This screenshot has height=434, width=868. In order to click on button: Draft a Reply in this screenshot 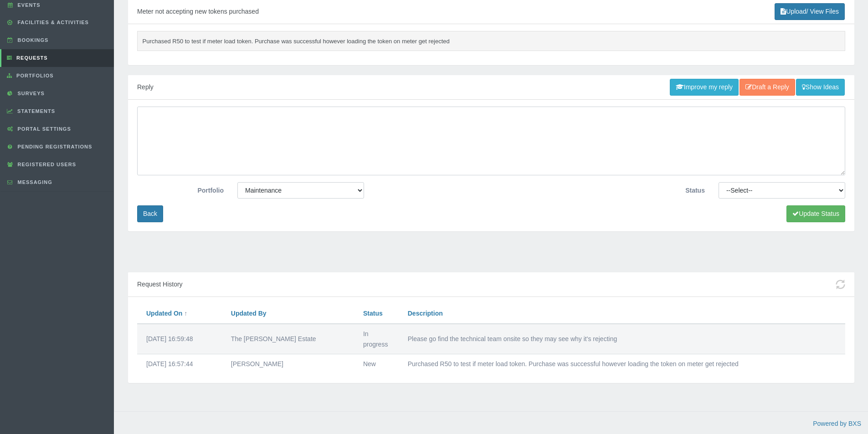, I will do `click(767, 87)`.